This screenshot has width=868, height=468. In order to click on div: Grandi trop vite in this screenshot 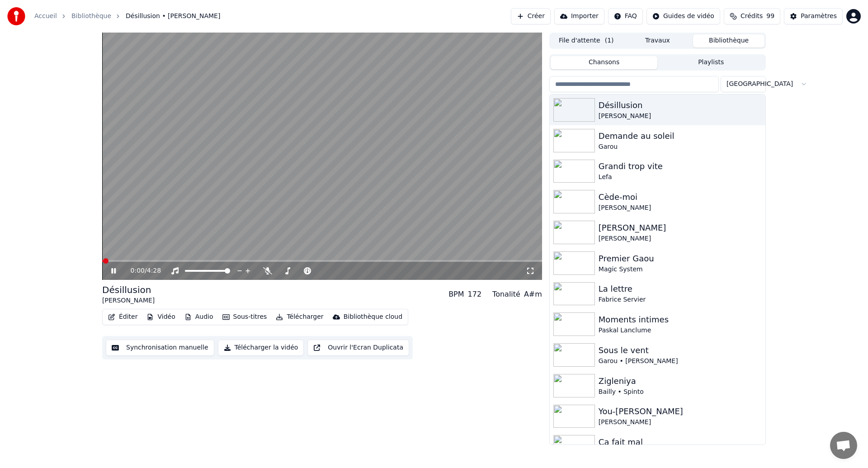, I will do `click(680, 167)`.